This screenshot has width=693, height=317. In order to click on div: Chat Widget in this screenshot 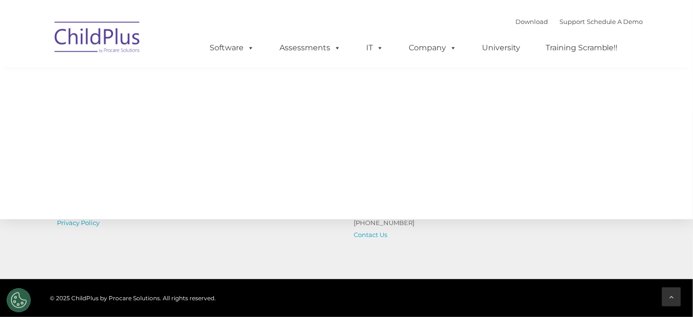, I will do `click(586, 166)`.